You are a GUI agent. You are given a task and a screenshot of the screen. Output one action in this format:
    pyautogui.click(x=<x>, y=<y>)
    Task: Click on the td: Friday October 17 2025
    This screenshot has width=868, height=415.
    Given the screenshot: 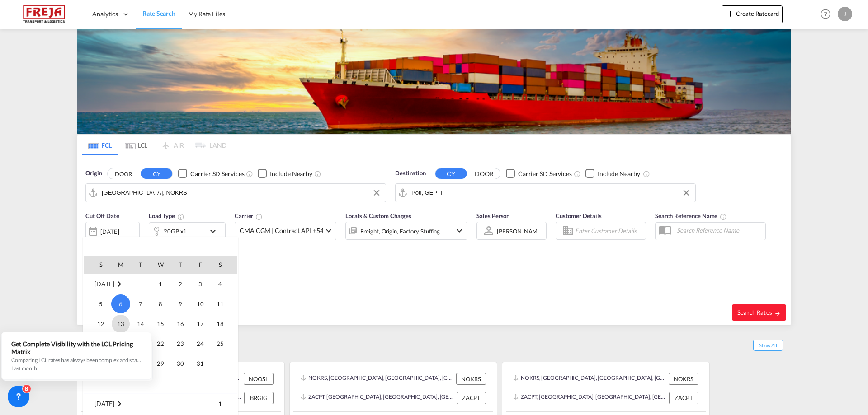 What is the action you would take?
    pyautogui.click(x=200, y=324)
    